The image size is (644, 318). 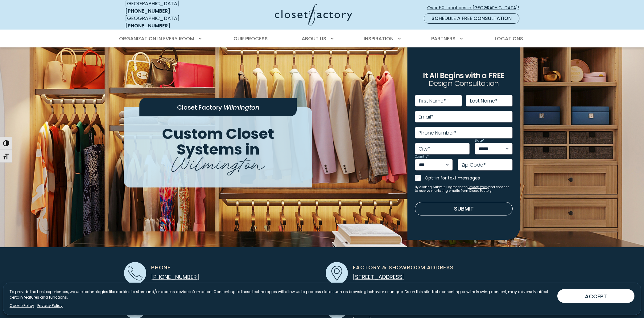 I want to click on span: Organization in Every Room, so click(x=157, y=39).